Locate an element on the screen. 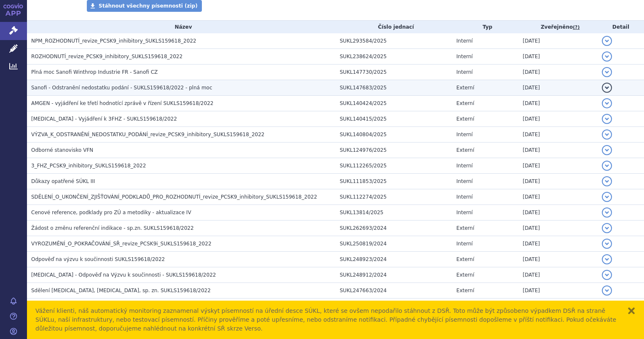 The height and width of the screenshot is (339, 644). span: Stáhnout všechny písemnosti (zip) is located at coordinates (148, 6).